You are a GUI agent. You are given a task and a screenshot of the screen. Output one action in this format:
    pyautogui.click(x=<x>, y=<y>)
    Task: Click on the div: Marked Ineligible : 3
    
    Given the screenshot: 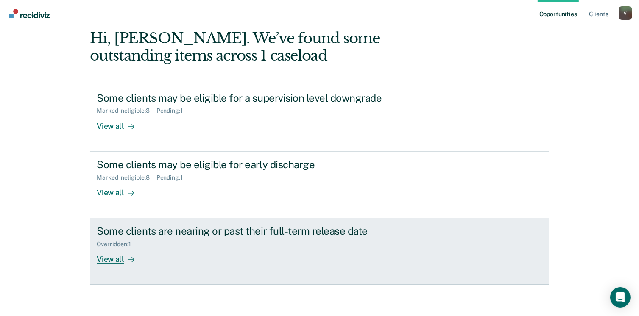 What is the action you would take?
    pyautogui.click(x=126, y=111)
    